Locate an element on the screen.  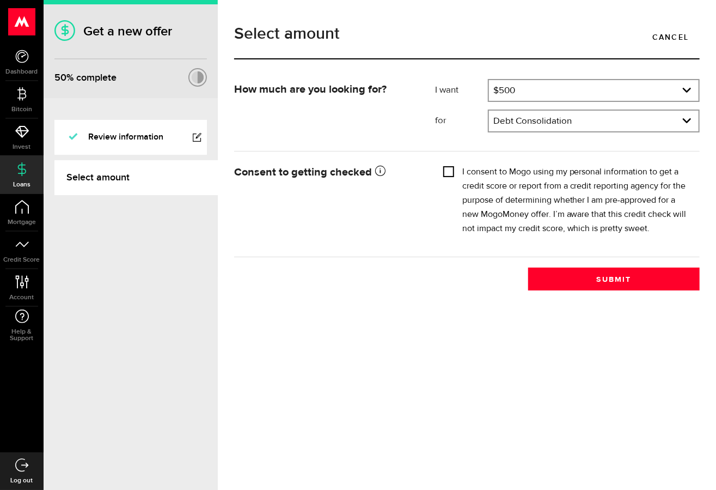
span: 50 is located at coordinates (60, 77).